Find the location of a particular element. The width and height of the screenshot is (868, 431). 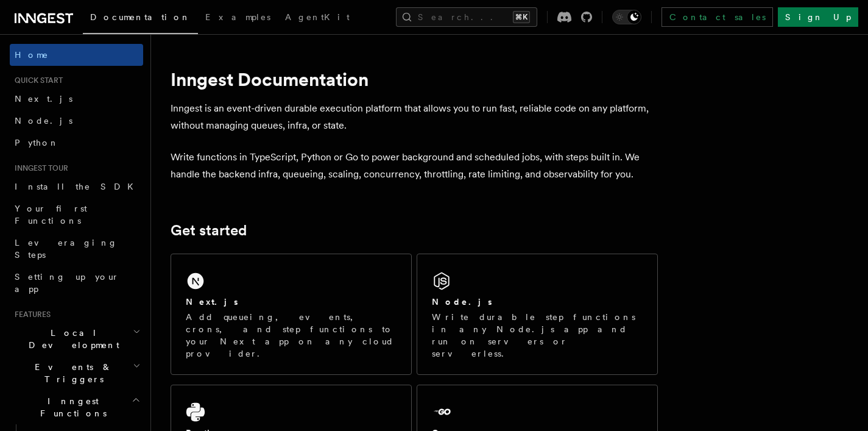

a: AgentKit is located at coordinates (318, 19).